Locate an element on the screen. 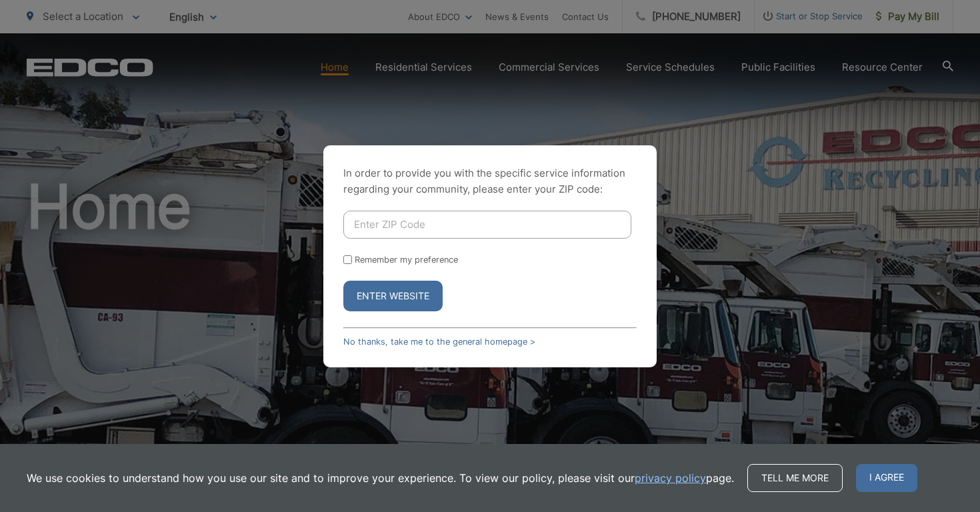 This screenshot has height=512, width=980. a: No thanks, take me to the general homepage > is located at coordinates (439, 341).